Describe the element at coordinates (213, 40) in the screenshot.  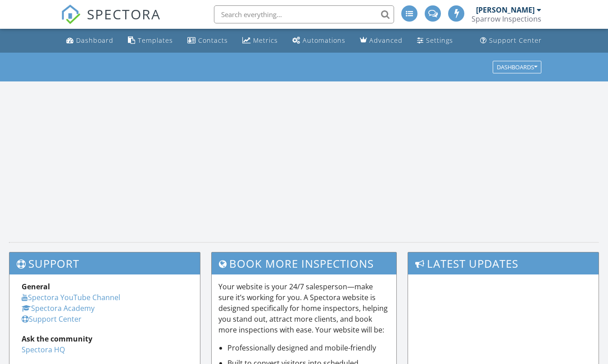
I see `div: Contacts` at that location.